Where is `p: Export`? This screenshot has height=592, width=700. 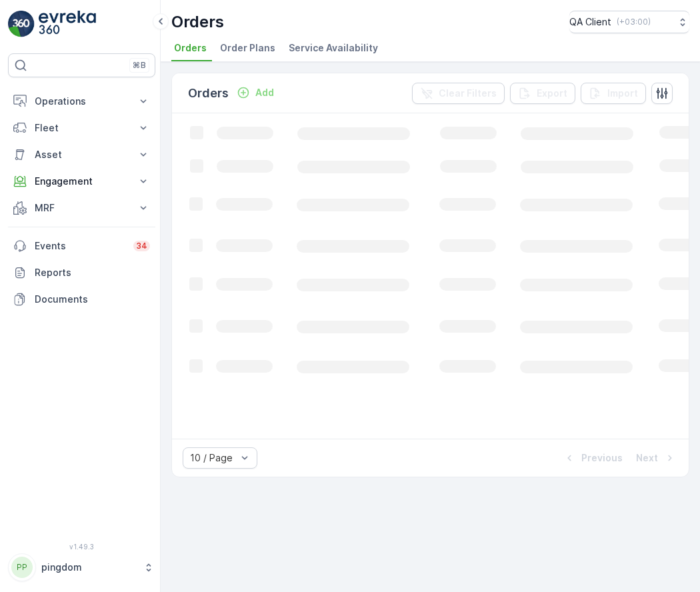 p: Export is located at coordinates (552, 94).